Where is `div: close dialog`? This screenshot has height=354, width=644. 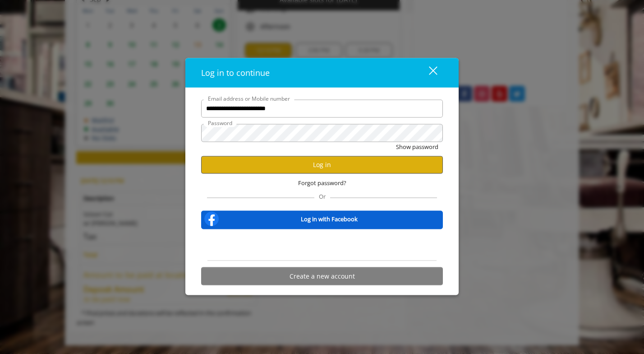 div: close dialog is located at coordinates (427, 72).